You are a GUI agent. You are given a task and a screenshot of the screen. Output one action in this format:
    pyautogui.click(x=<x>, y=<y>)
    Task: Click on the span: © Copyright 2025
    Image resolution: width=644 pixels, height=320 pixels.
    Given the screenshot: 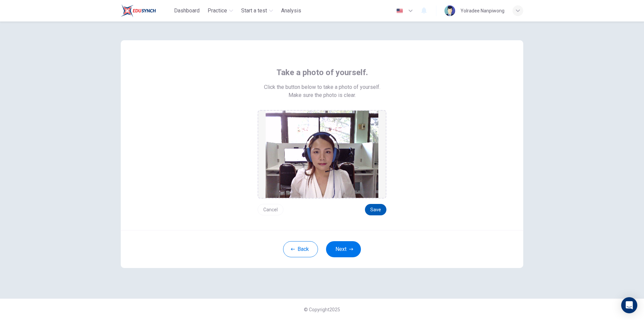 What is the action you would take?
    pyautogui.click(x=322, y=309)
    